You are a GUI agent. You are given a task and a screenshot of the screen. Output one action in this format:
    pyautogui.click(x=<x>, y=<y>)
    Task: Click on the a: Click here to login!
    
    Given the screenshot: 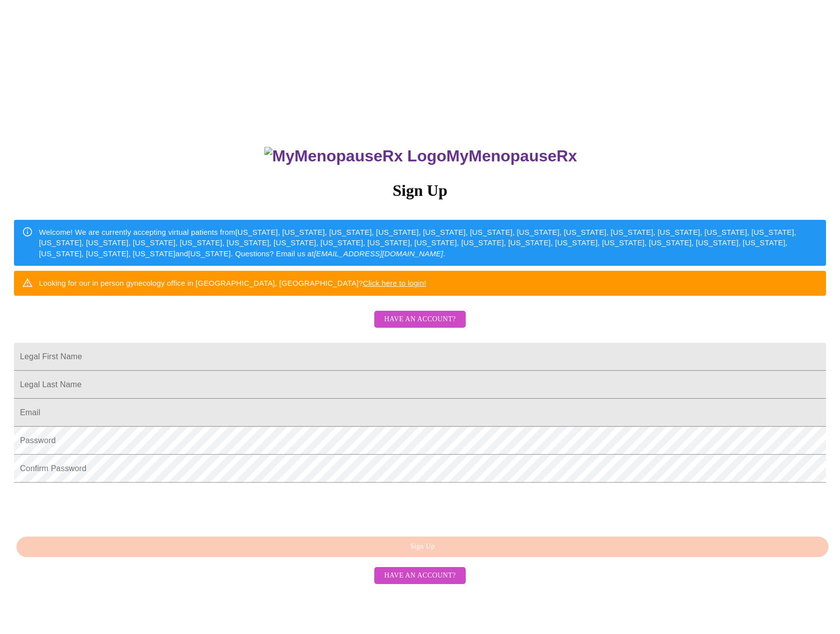 What is the action you would take?
    pyautogui.click(x=395, y=283)
    